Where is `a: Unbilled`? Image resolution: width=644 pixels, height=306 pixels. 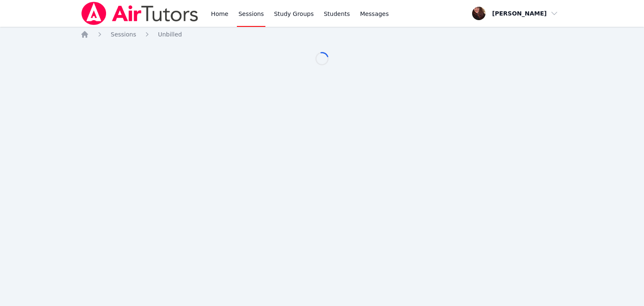 a: Unbilled is located at coordinates (170, 35).